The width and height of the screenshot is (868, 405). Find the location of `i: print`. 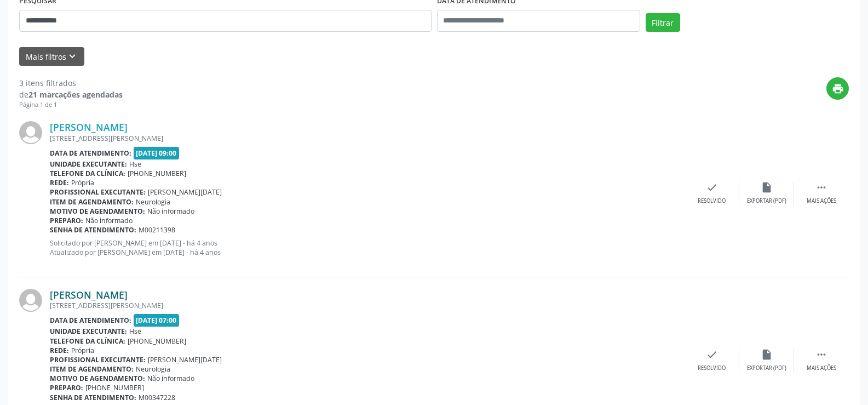

i: print is located at coordinates (838, 89).